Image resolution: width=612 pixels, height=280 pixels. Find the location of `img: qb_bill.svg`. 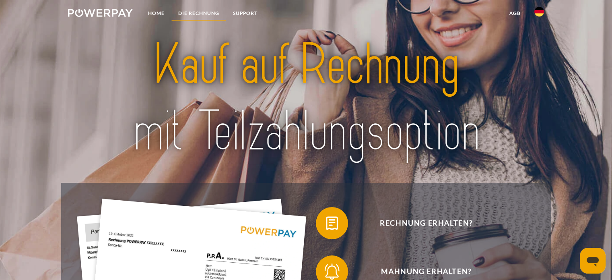

img: qb_bill.svg is located at coordinates (332, 223).